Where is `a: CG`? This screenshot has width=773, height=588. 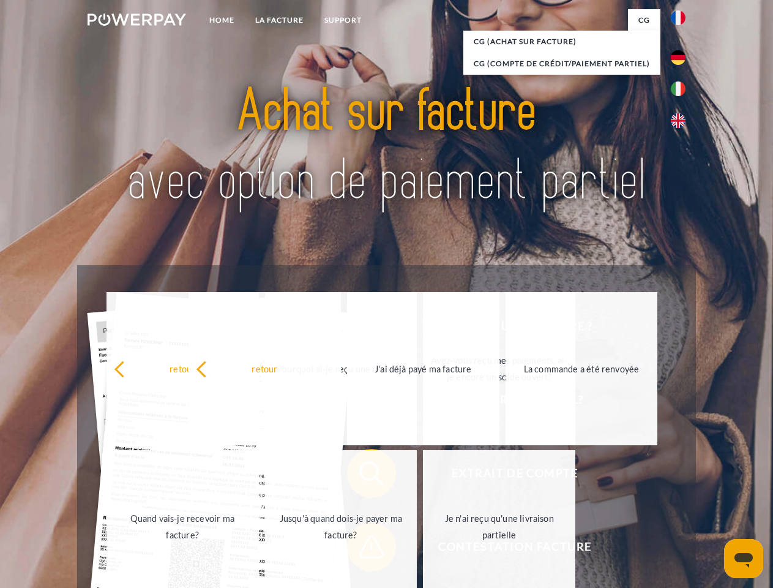 a: CG is located at coordinates (644, 20).